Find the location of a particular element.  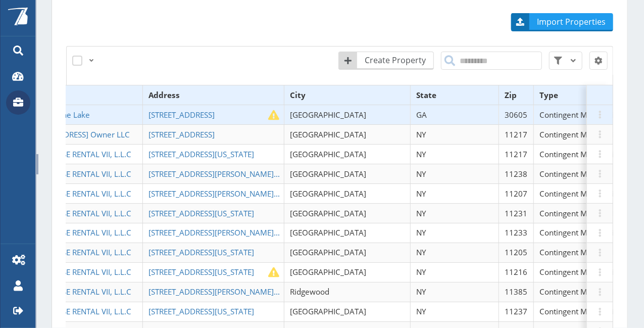

a: Create Property is located at coordinates (386, 60).